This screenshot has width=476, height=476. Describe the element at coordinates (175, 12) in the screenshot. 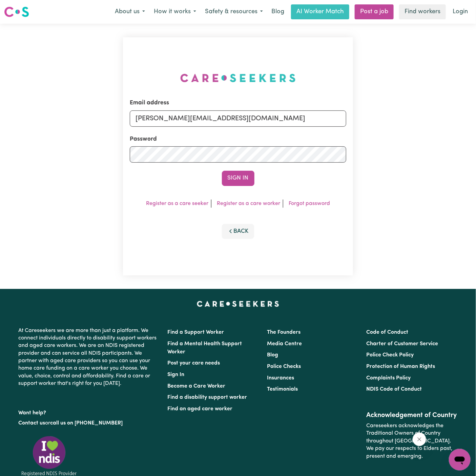

I see `button: How it works` at that location.